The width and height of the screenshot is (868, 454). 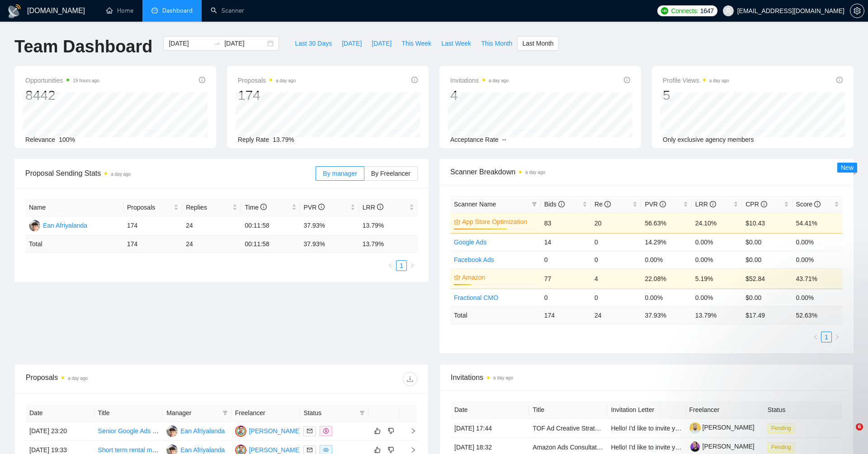 What do you see at coordinates (63, 96) in the screenshot?
I see `div: 8442` at bounding box center [63, 96].